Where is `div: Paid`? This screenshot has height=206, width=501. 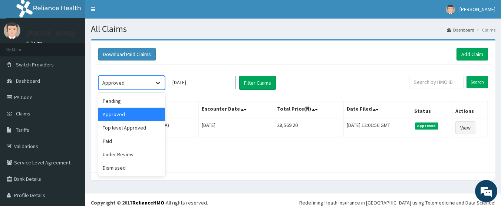
div: Paid is located at coordinates (132, 141).